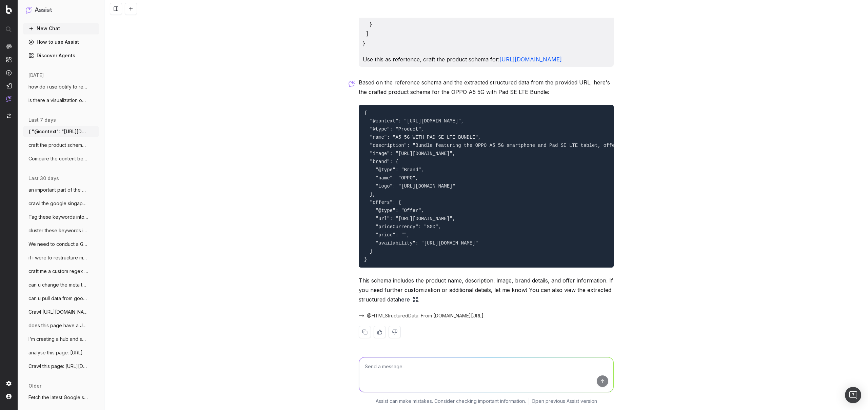 This screenshot has height=410, width=868. I want to click on span: last 7 days, so click(42, 120).